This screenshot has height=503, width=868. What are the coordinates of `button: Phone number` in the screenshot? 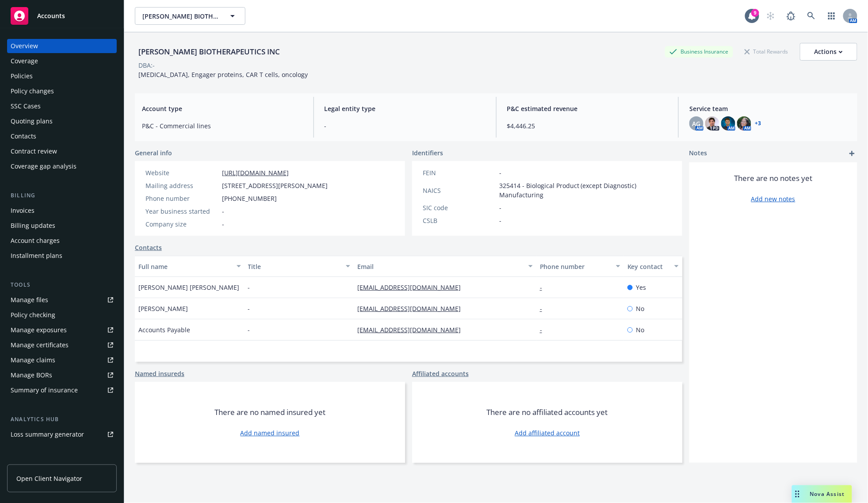 It's located at (580, 266).